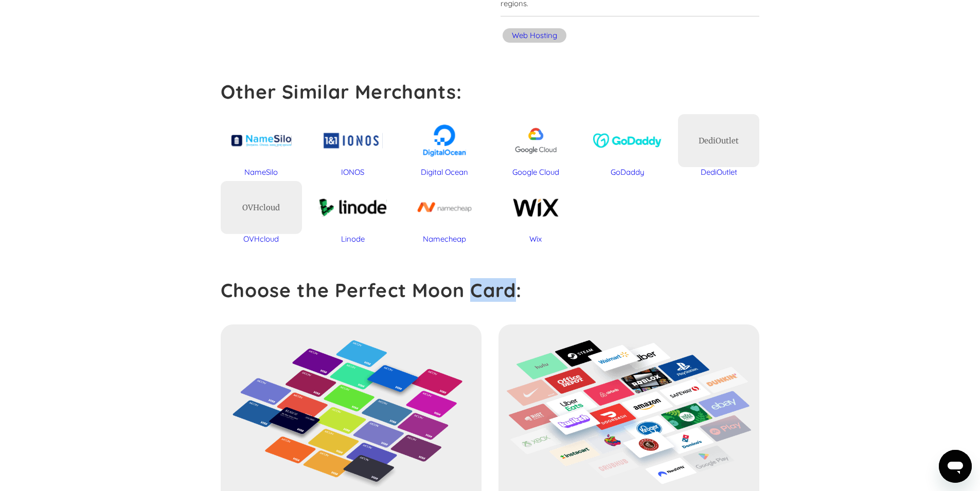 This screenshot has width=980, height=491. What do you see at coordinates (353, 145) in the screenshot?
I see `a: IONOS` at bounding box center [353, 145].